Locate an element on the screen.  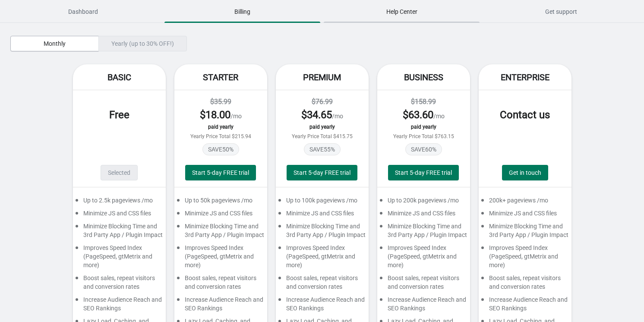
span: Get support is located at coordinates (561, 12).